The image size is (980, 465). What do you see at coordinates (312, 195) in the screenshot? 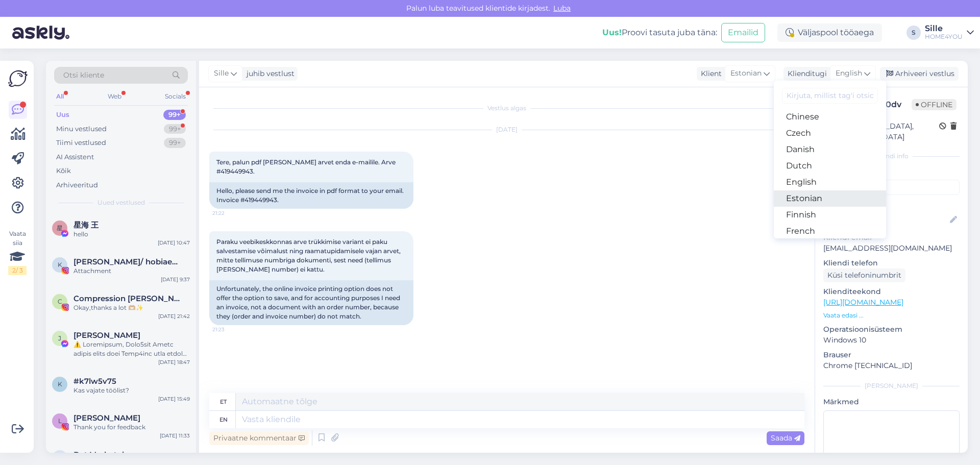
I see `div: Hello, please send me the invoice in pdf format to your email. Invoice #419449943.` at bounding box center [312, 195].